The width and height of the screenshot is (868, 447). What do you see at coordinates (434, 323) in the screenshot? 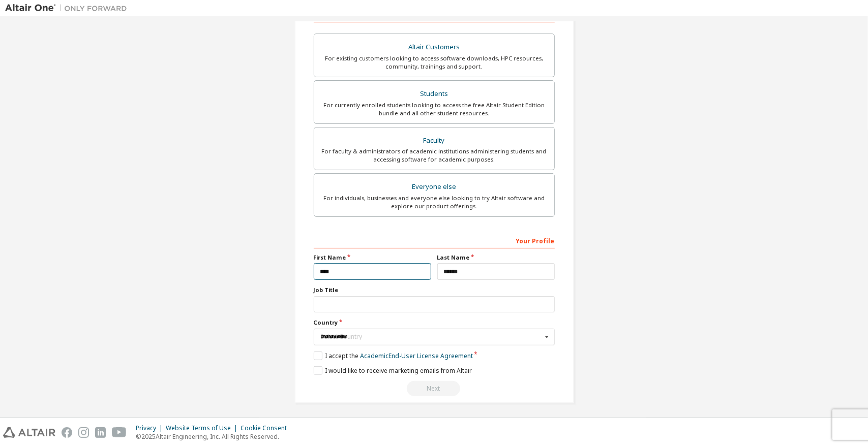
I see `label: Country` at bounding box center [434, 323].